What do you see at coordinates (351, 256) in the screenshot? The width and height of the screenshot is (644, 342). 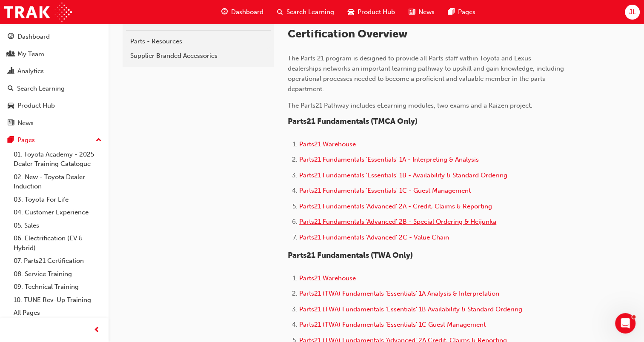 I see `span: Parts21 Fundamentals (TWA Only)` at bounding box center [351, 256].